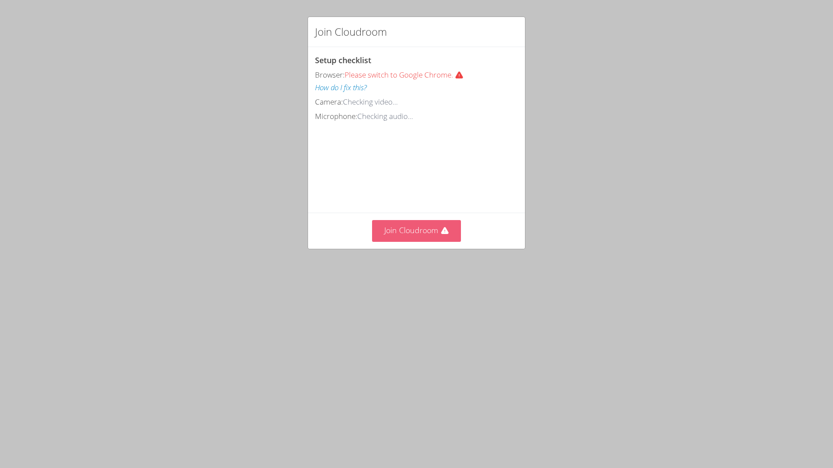 The height and width of the screenshot is (468, 833). I want to click on span: Checking audio..., so click(385, 116).